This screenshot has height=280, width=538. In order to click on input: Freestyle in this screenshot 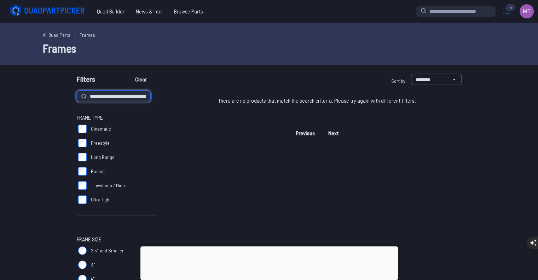, I will do `click(82, 143)`.